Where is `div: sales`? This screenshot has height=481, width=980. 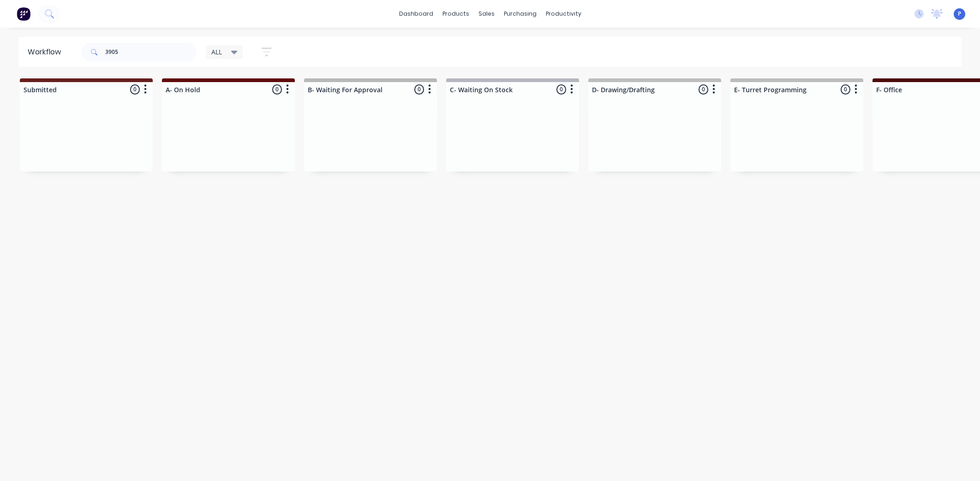 div: sales is located at coordinates (486, 14).